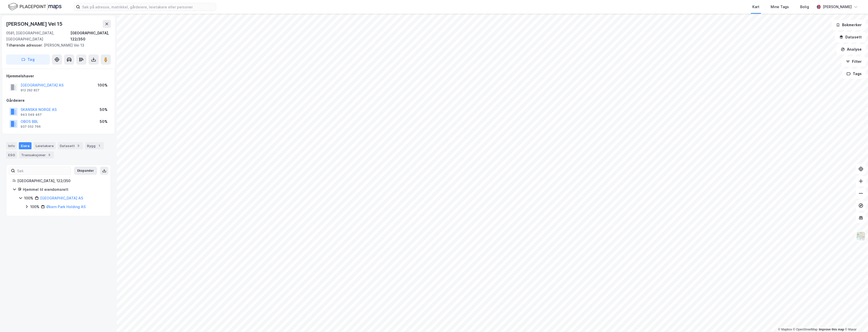  I want to click on div: Bygg, so click(94, 146).